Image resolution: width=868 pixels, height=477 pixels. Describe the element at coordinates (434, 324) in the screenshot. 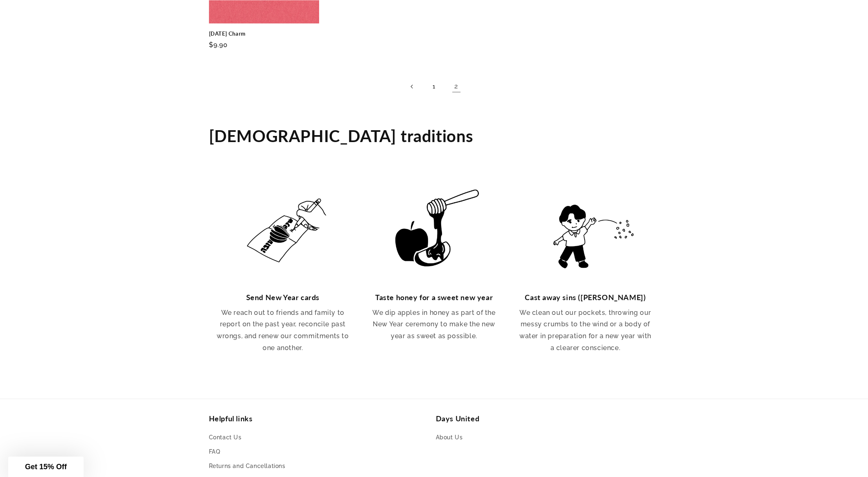

I see `p: We dip apples in honey as part of the New Year ceremony to make the new year as sweet as possible.` at that location.